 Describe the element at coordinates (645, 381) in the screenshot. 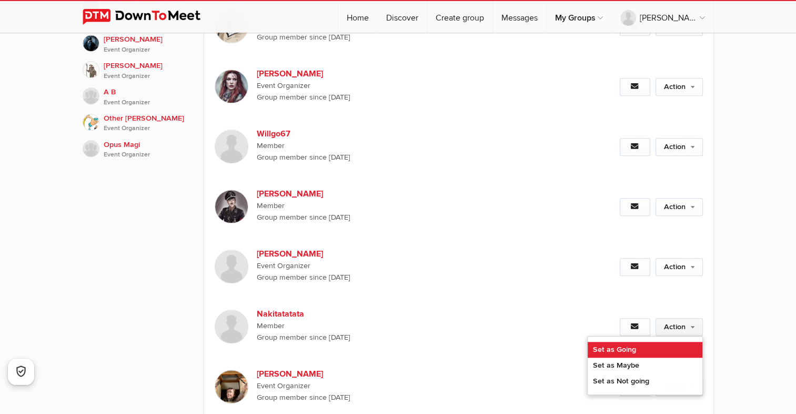

I see `a: Set as Not going` at that location.